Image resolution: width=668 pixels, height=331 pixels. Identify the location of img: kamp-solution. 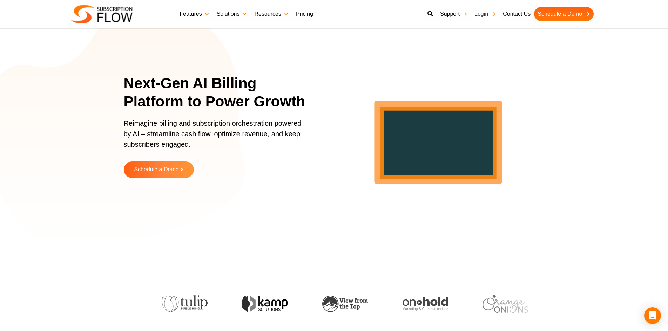
(264, 304).